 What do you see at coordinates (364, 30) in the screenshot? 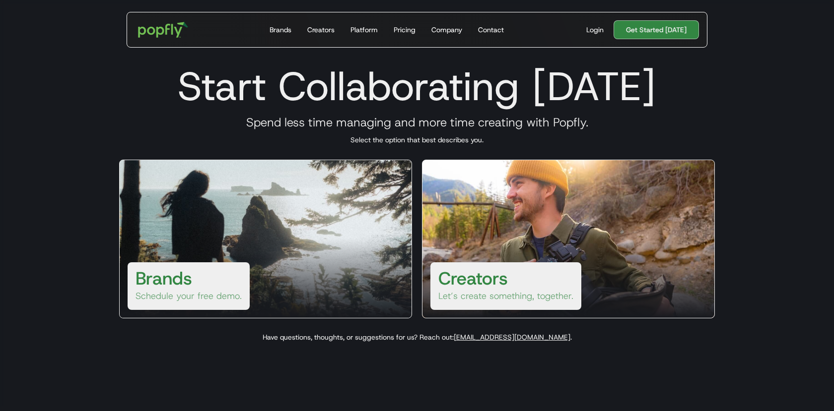
I see `div: Platform` at bounding box center [364, 30].